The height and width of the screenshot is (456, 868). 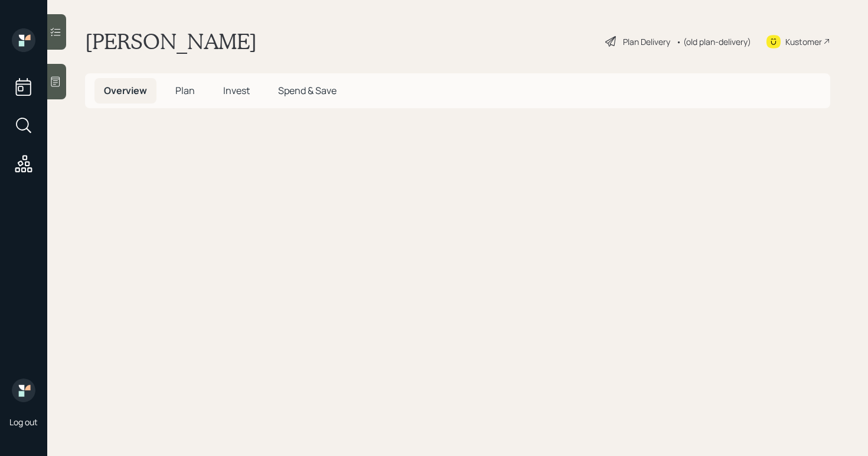 I want to click on span: Overview, so click(x=125, y=91).